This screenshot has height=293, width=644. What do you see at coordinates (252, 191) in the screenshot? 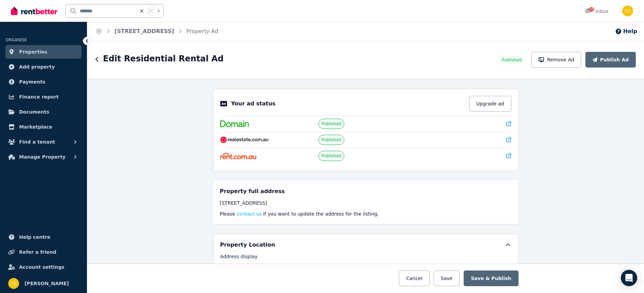
I see `h5: Property full address` at bounding box center [252, 191].